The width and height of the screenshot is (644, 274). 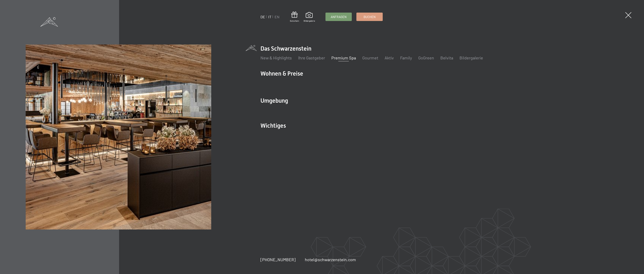 I want to click on span: Gutschein, so click(x=294, y=21).